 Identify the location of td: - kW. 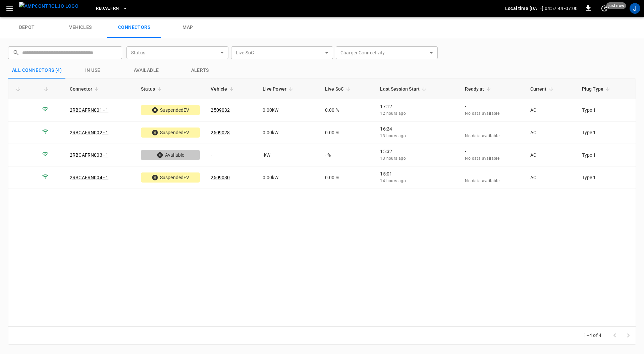
(289, 155).